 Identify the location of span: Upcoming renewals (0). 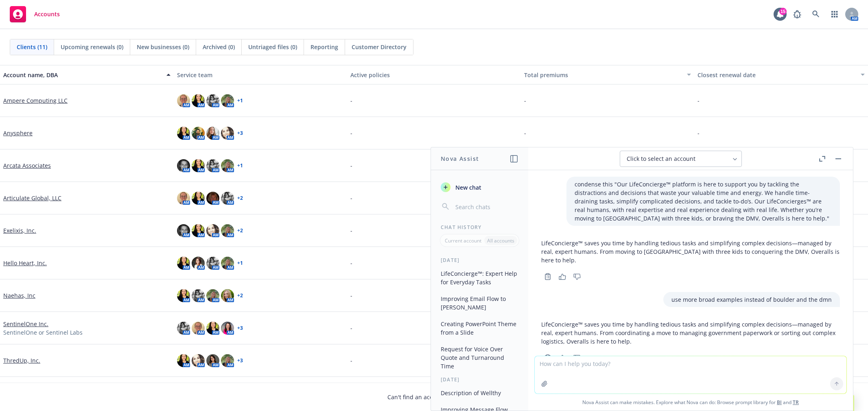
(92, 47).